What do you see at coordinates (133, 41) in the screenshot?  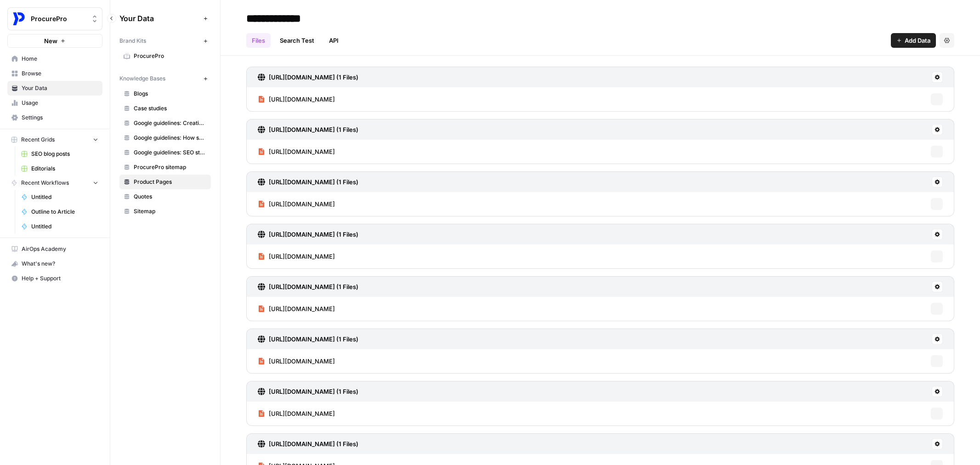 I see `span: Brand Kits` at bounding box center [133, 41].